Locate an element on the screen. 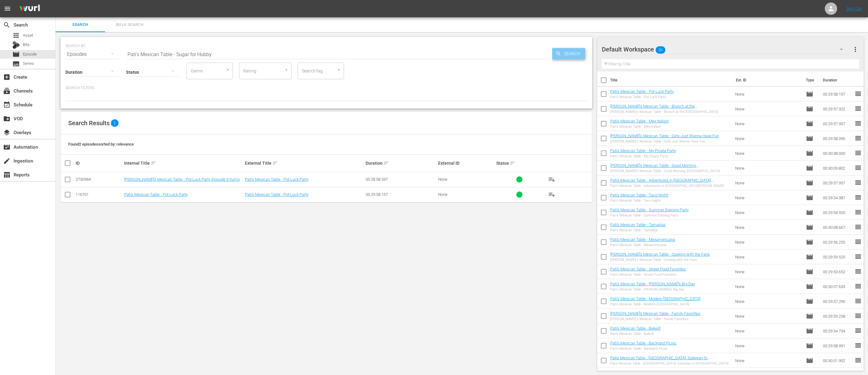 The image size is (868, 375). div: Pati's Mexican Table - Pot Luck Party is located at coordinates (642, 97).